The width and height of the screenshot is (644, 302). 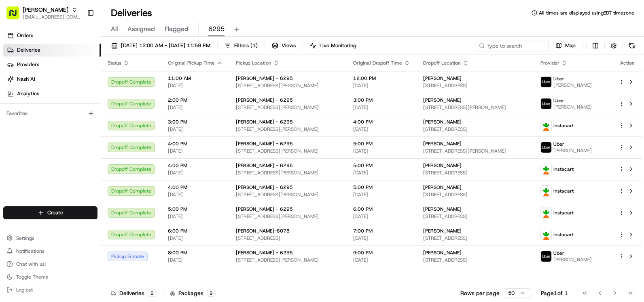 What do you see at coordinates (50, 238) in the screenshot?
I see `button: Settings` at bounding box center [50, 238].